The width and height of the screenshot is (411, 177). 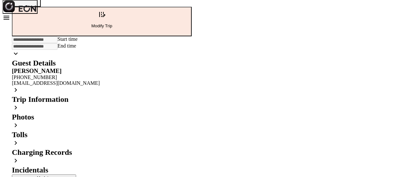 What do you see at coordinates (102, 170) in the screenshot?
I see `h2: Incidentals` at bounding box center [102, 170].